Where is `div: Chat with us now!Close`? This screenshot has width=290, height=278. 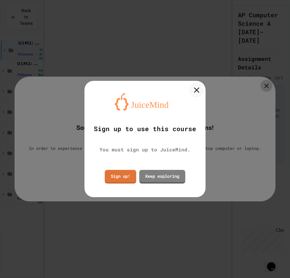
div: Chat with us now!Close is located at coordinates (22, 20).